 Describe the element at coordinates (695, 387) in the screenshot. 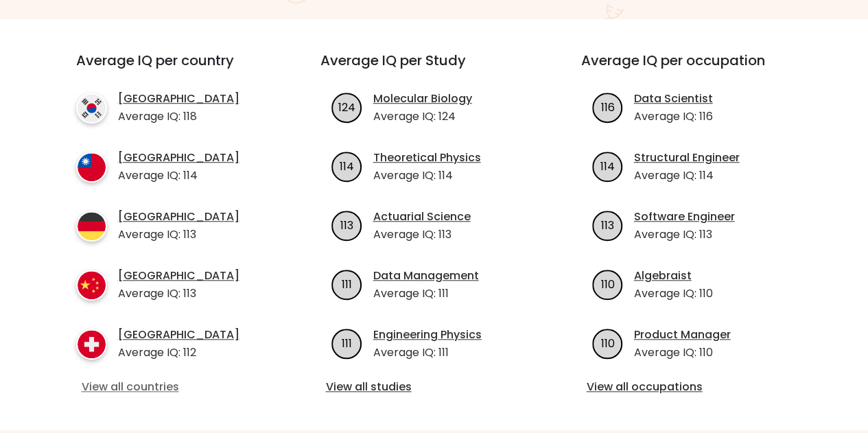

I see `a: View all occupations` at that location.